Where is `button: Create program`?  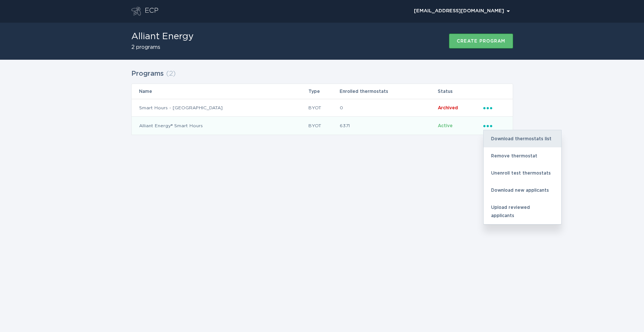 button: Create program is located at coordinates (481, 41).